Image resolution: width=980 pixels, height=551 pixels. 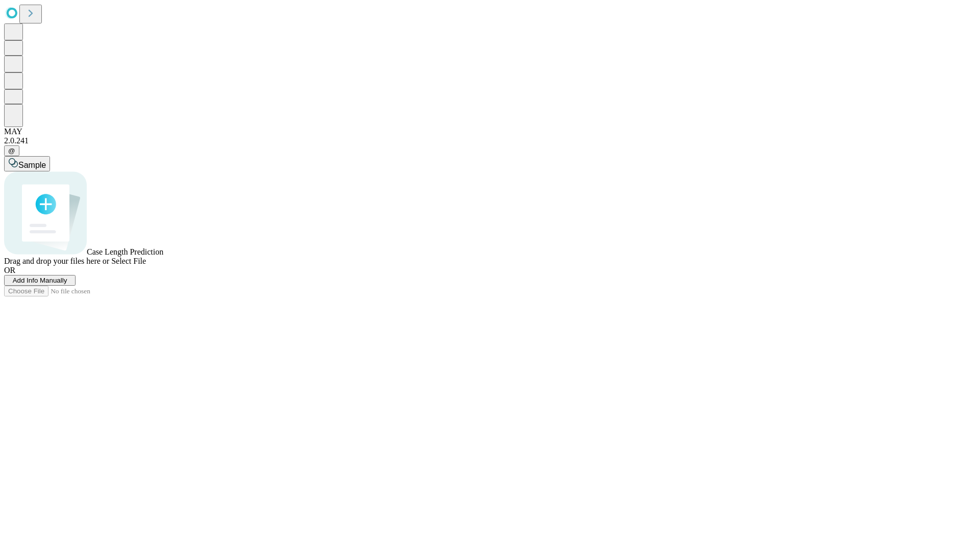 What do you see at coordinates (32, 165) in the screenshot?
I see `span: Sample` at bounding box center [32, 165].